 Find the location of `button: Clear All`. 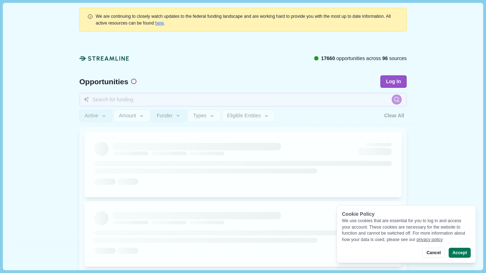

button: Clear All is located at coordinates (394, 116).